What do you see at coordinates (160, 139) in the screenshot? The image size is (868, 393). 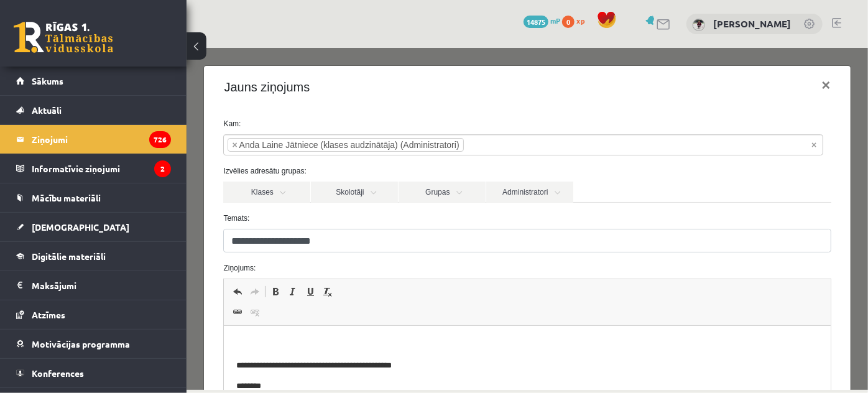 I see `i: 726` at bounding box center [160, 139].